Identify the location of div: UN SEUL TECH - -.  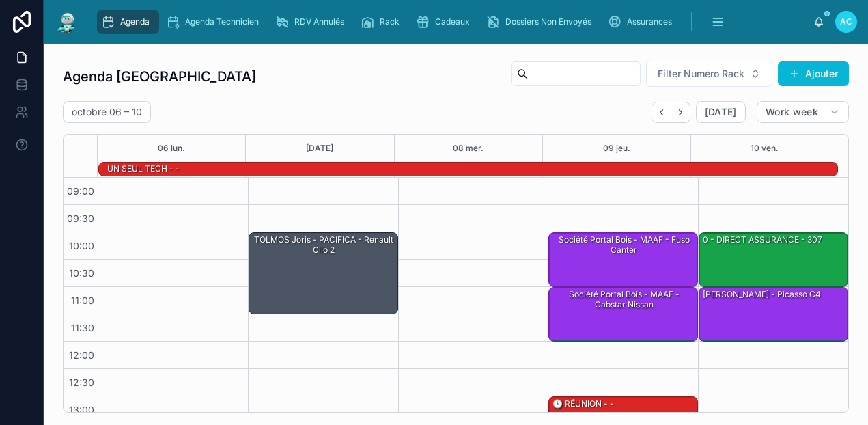
(144, 169).